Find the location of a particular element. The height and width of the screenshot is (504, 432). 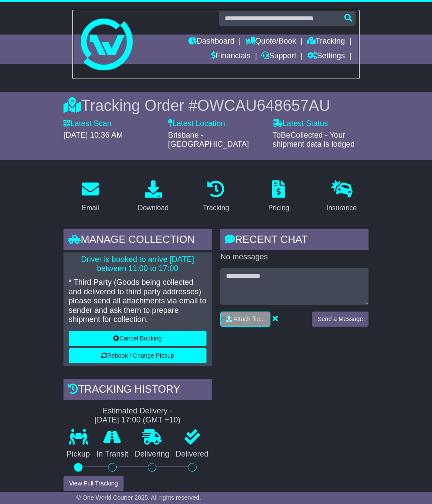

span: © One World Courier 2025. All rights reserved. is located at coordinates (139, 497).